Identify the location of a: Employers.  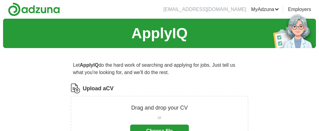
(300, 9).